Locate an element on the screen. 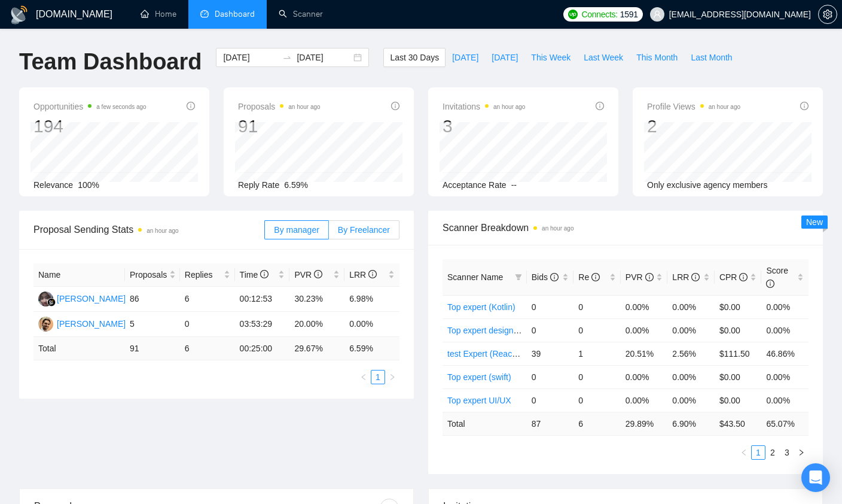 The image size is (842, 504). td: 03:53:29 is located at coordinates (263, 324).